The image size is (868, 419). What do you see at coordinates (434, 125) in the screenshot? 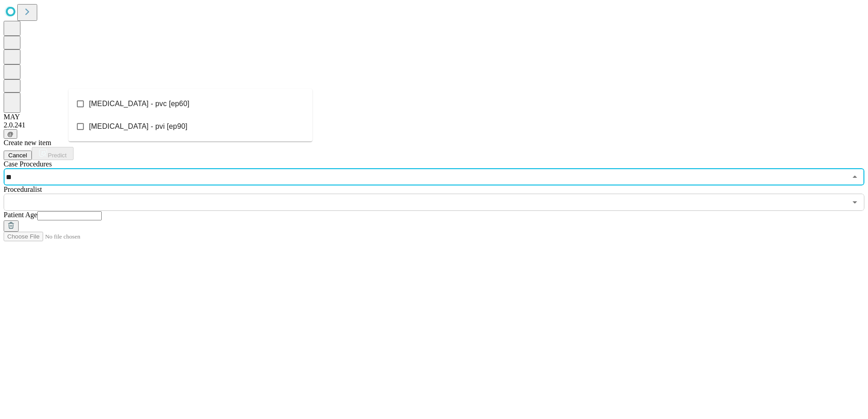
I see `div: 2.0.241` at bounding box center [434, 125].